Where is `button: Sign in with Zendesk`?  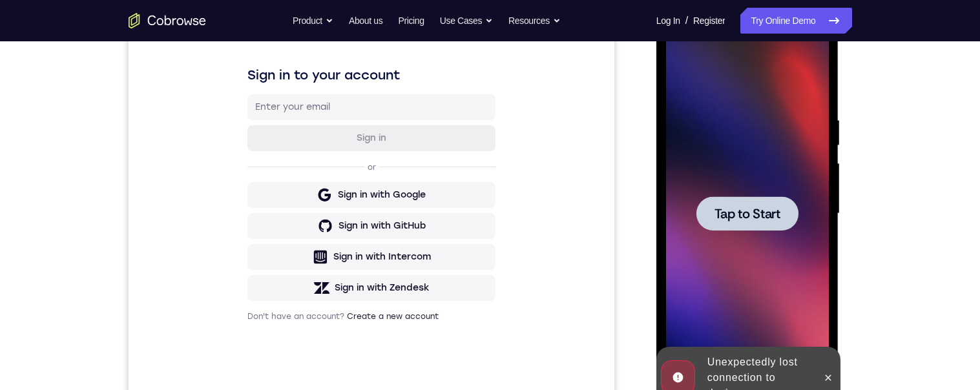 button: Sign in with Zendesk is located at coordinates (243, 310).